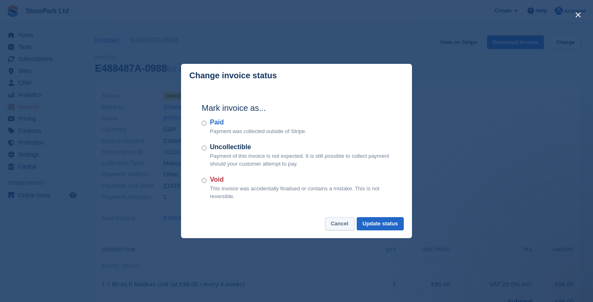  Describe the element at coordinates (301, 147) in the screenshot. I see `label: Uncollectible` at that location.